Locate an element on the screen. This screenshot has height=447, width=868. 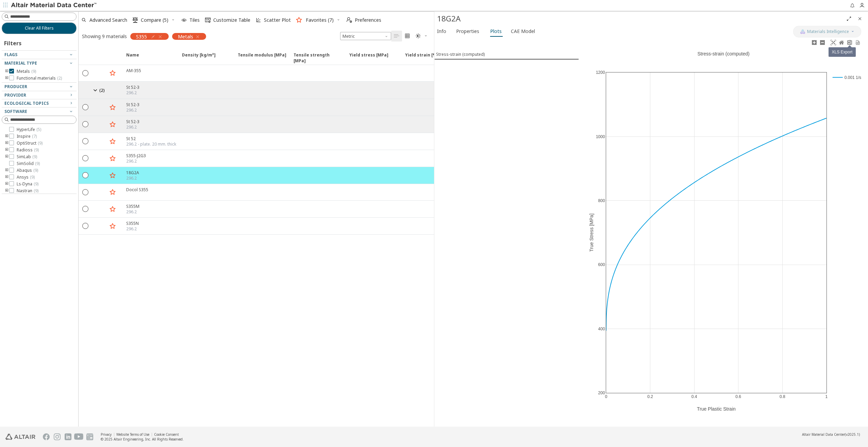
span: ( 7 ) is located at coordinates (34, 137).